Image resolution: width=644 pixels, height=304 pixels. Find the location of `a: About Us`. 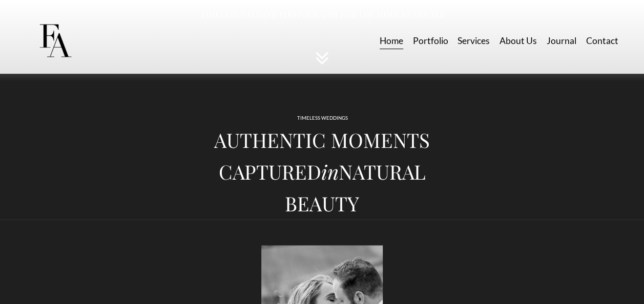

a: About Us is located at coordinates (518, 41).